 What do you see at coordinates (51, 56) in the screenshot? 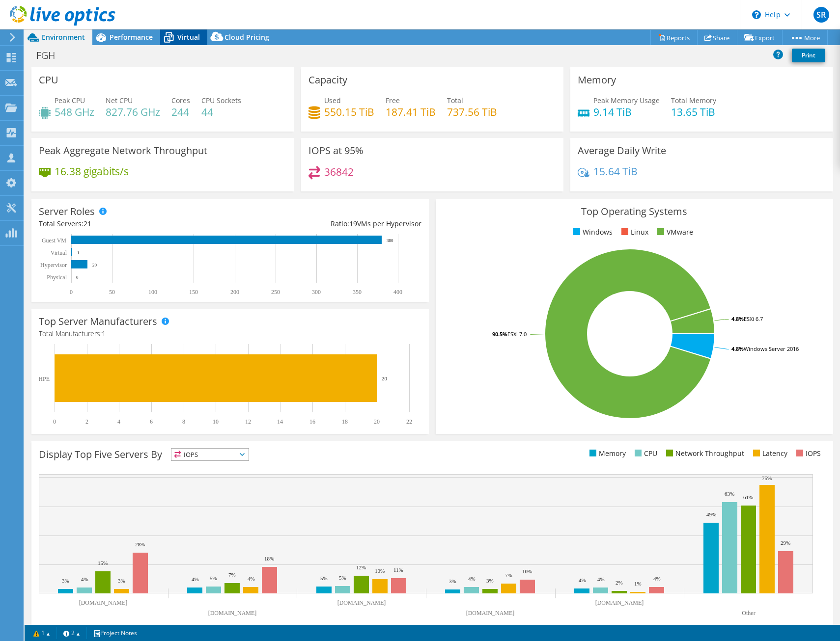
I see `h1: FGH` at bounding box center [51, 56].